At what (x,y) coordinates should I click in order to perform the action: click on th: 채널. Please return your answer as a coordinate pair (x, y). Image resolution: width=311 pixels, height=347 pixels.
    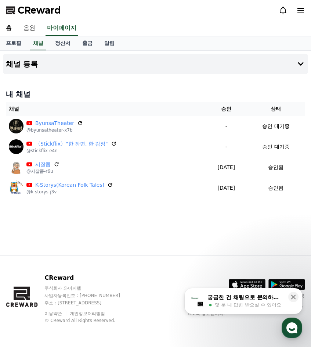
    Looking at the image, I should click on (106, 109).